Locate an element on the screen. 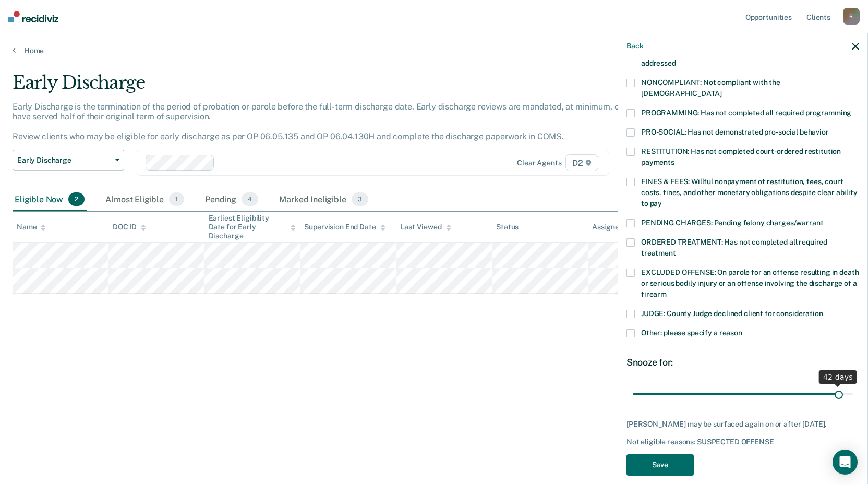 This screenshot has height=485, width=868. div: 42 days is located at coordinates (838, 377).